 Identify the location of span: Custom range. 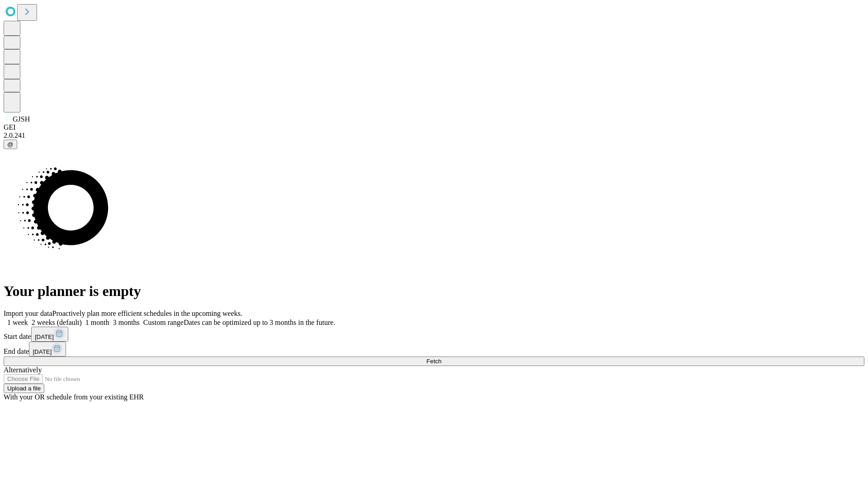
(163, 322).